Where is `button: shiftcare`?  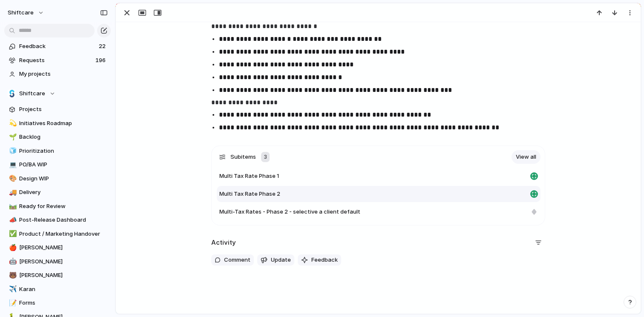 button: shiftcare is located at coordinates (26, 13).